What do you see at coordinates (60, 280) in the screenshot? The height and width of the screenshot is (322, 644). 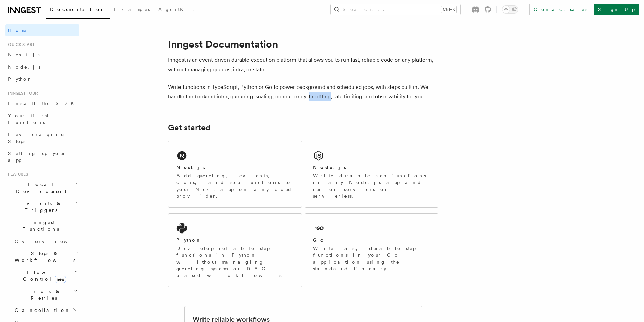 I see `span: new` at bounding box center [60, 280].